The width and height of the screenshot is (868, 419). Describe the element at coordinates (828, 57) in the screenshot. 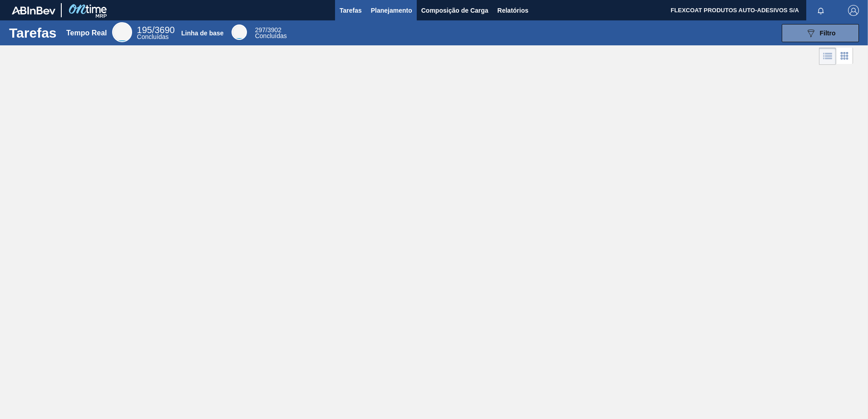

I see `div: Visão em Lista` at that location.